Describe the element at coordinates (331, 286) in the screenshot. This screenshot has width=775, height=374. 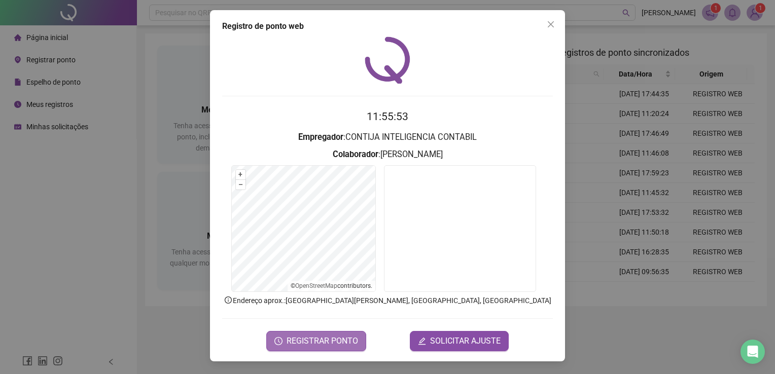
I see `li: © contributors.` at that location.